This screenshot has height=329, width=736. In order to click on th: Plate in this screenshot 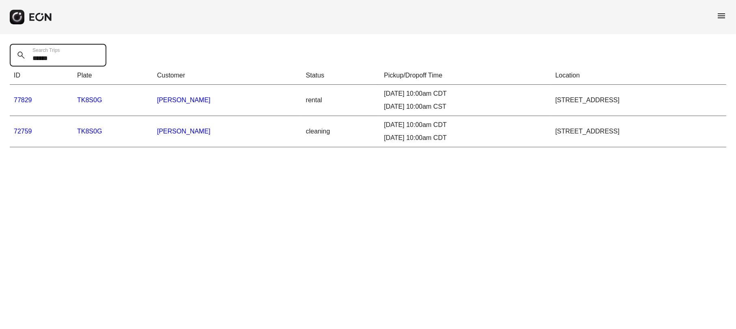, I will do `click(113, 75)`.